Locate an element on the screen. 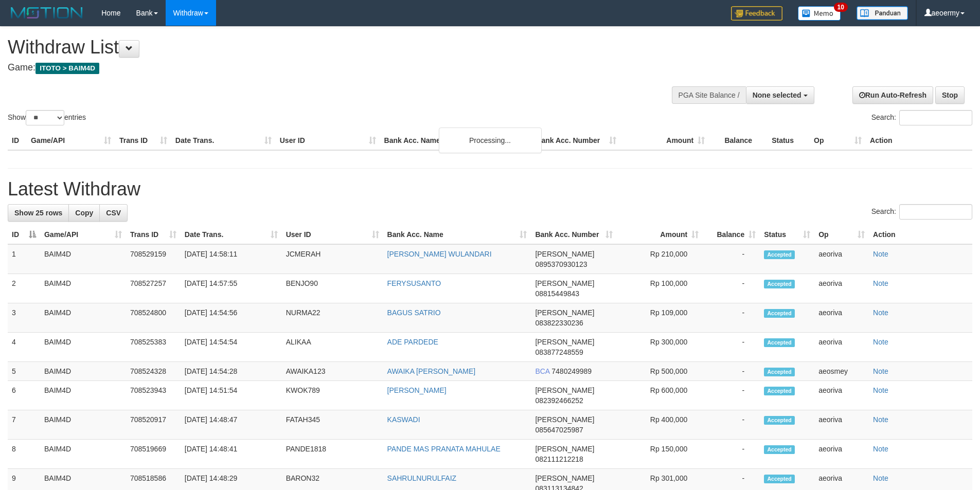 Image resolution: width=980 pixels, height=490 pixels. a: SAHRULNURULFAIZ is located at coordinates (421, 478).